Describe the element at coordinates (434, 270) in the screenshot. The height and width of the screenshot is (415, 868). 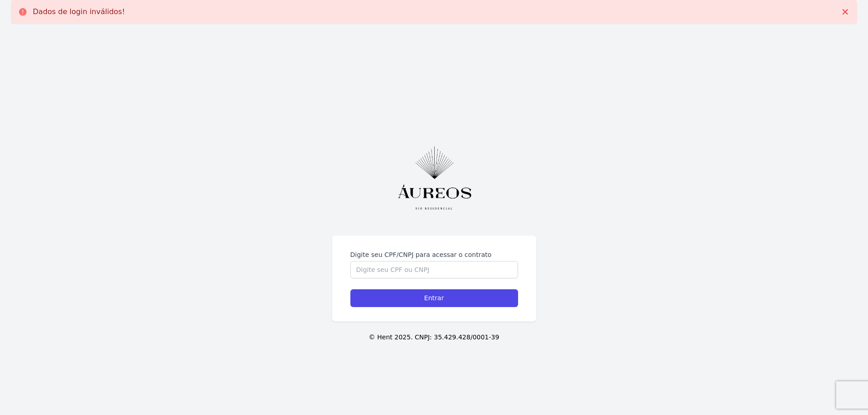
I see `input: Digite seu CPF ou CNPJ` at that location.